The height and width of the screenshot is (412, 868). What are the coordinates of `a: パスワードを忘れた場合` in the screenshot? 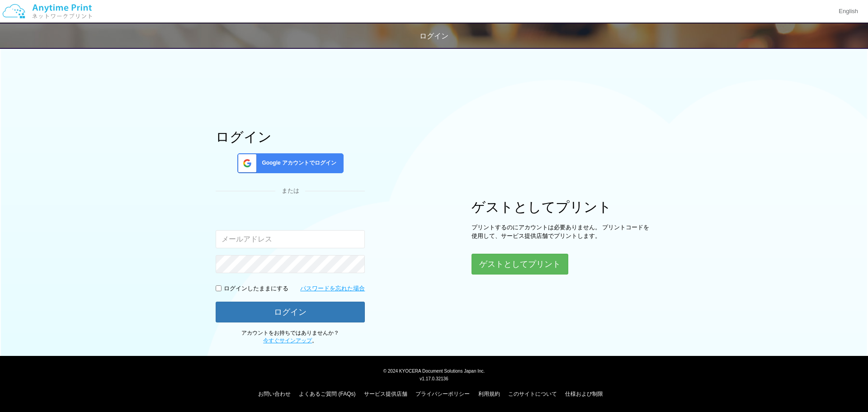 It's located at (333, 288).